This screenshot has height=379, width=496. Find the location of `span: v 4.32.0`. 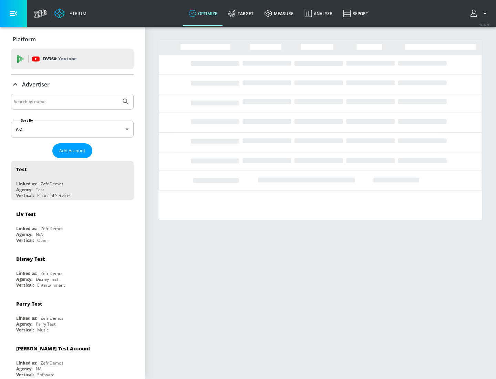

span: v 4.32.0 is located at coordinates (485, 24).